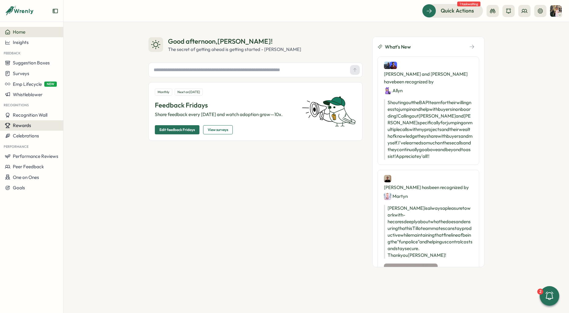 This screenshot has width=569, height=313. What do you see at coordinates (55, 11) in the screenshot?
I see `button: Expand sidebar` at bounding box center [55, 11].